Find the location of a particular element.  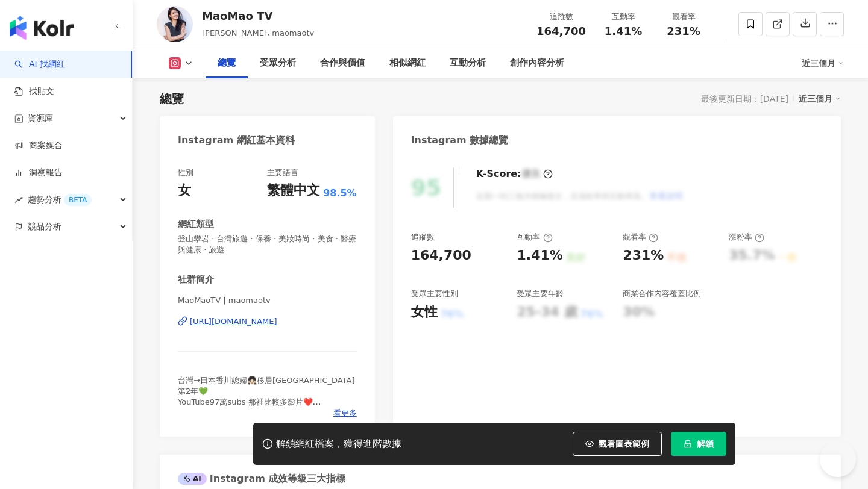

div: 繁體中文 is located at coordinates (293, 190).